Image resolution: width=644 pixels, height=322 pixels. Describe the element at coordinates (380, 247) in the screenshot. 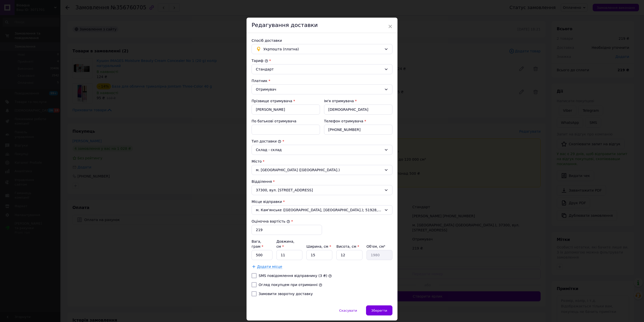

I see `div: Об'єм, см³` at that location.